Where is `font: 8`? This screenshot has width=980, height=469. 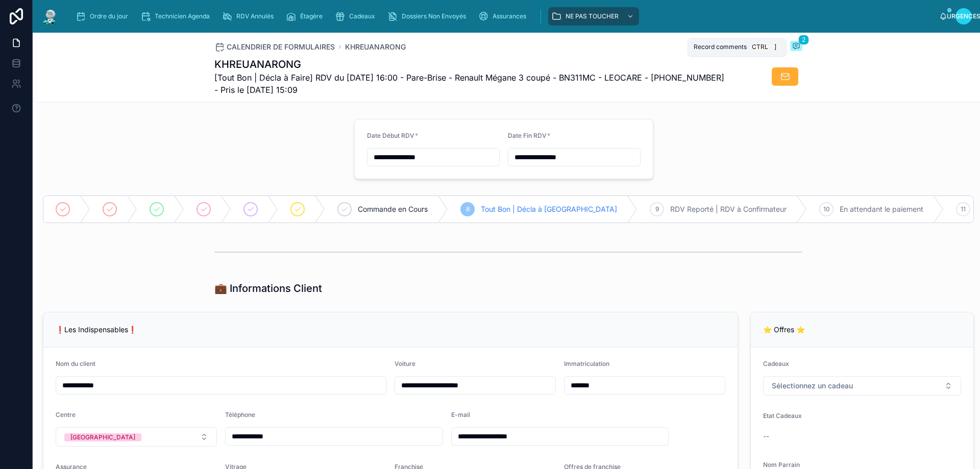
font: 8 is located at coordinates (467, 209).